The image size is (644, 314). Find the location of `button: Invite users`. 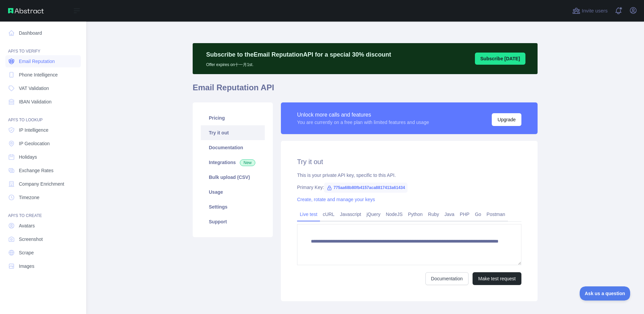

button: Invite users is located at coordinates (590, 11).